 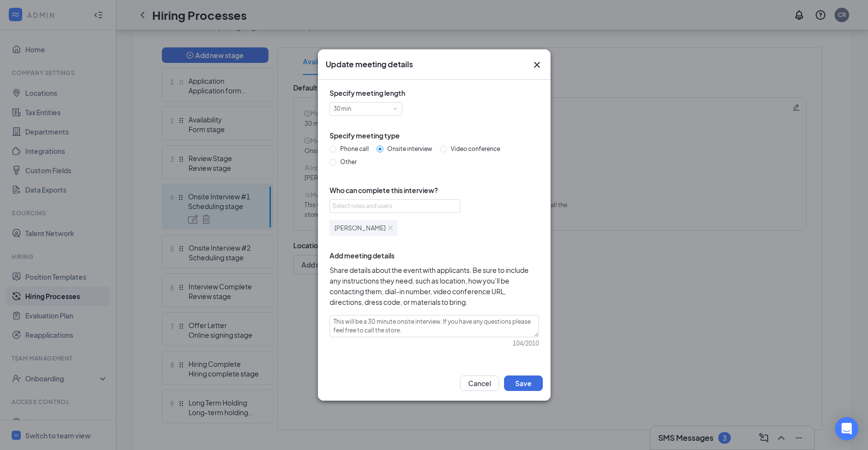 What do you see at coordinates (847, 429) in the screenshot?
I see `div: Open Intercom Messenger` at bounding box center [847, 429].